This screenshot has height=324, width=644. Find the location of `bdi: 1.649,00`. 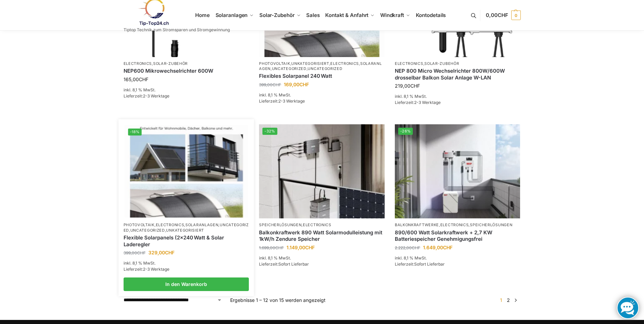

bdi: 1.649,00 is located at coordinates (438, 247).